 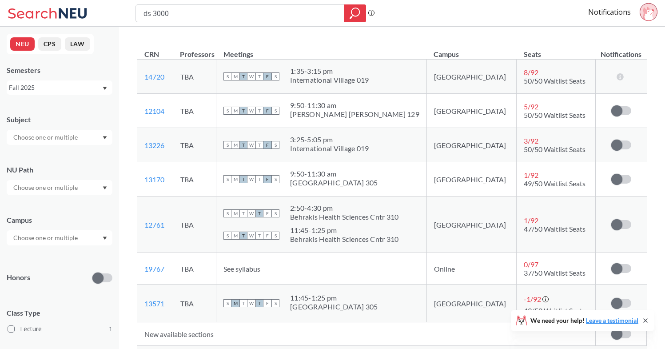 What do you see at coordinates (355, 13) in the screenshot?
I see `div: magnifying glass` at bounding box center [355, 13].